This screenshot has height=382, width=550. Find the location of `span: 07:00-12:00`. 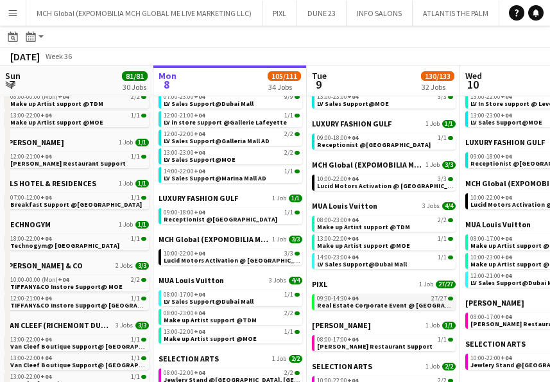

span: 07:00-12:00 is located at coordinates (31, 198).